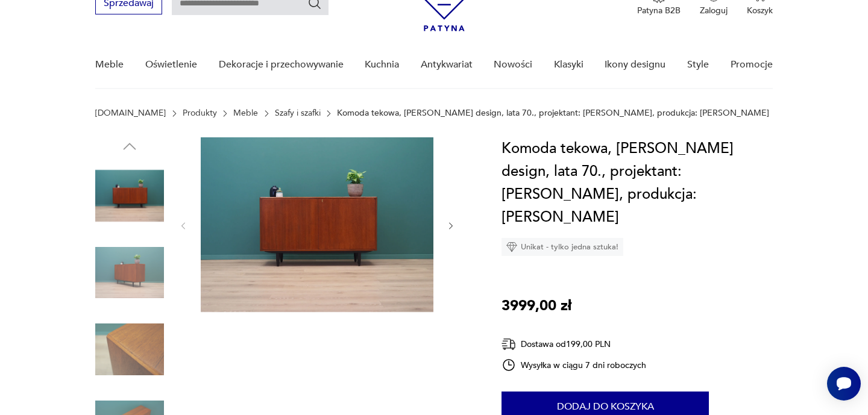 The width and height of the screenshot is (868, 415). Describe the element at coordinates (569, 65) in the screenshot. I see `a: Klasyki` at that location.